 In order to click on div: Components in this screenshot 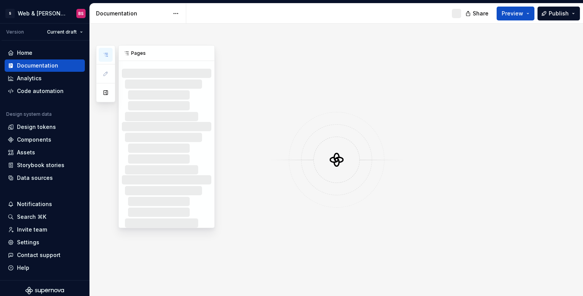, I will do `click(34, 140)`.